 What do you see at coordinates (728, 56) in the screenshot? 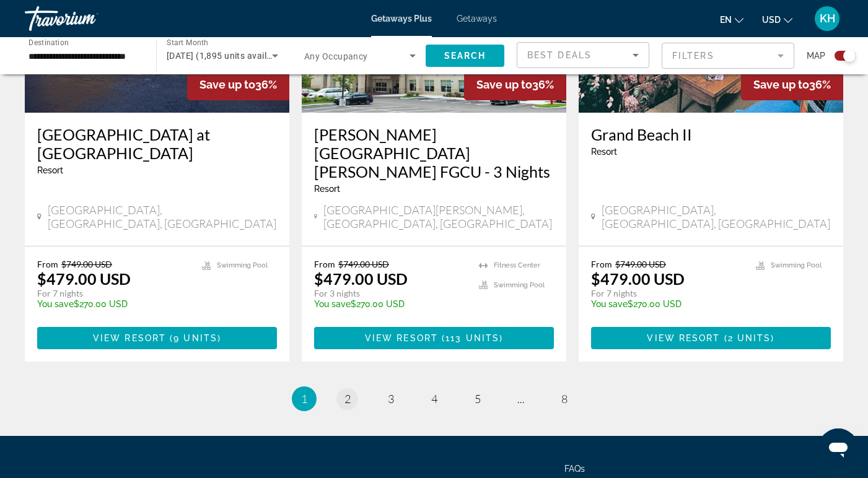
I see `button: Filter` at bounding box center [728, 56].